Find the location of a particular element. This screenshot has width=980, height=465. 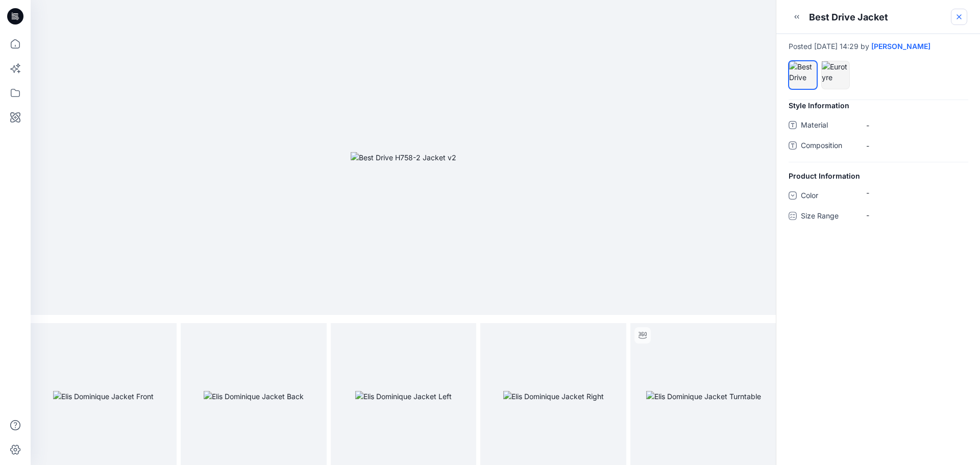

span: Material is located at coordinates (831, 126).